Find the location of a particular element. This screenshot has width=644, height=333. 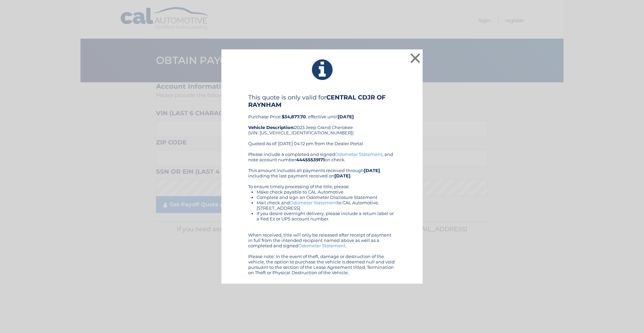

div: Please include a completed and signed , and note account number on check. This amount includes al... is located at coordinates (322, 213).